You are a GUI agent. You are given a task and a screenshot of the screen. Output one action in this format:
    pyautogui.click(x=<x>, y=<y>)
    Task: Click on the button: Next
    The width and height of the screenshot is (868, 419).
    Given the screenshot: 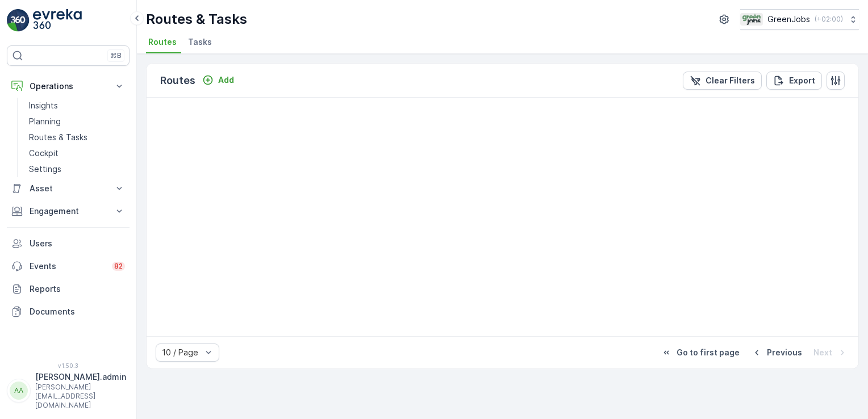 What is the action you would take?
    pyautogui.click(x=830, y=352)
    